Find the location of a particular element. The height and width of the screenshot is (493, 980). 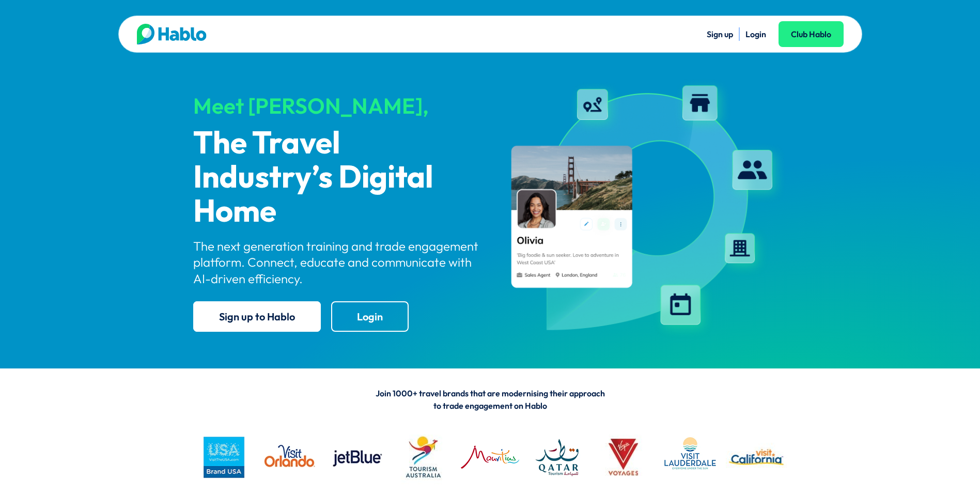

img: busa is located at coordinates (224, 457).